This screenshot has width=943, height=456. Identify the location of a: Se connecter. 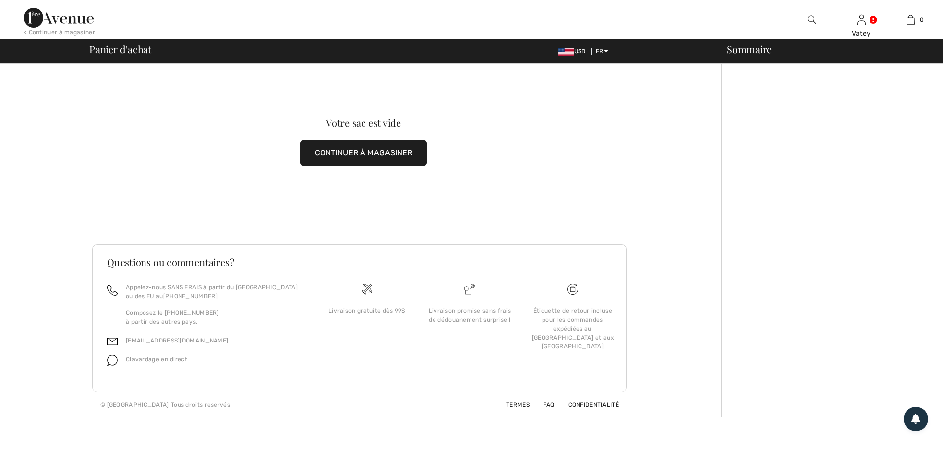
(861, 19).